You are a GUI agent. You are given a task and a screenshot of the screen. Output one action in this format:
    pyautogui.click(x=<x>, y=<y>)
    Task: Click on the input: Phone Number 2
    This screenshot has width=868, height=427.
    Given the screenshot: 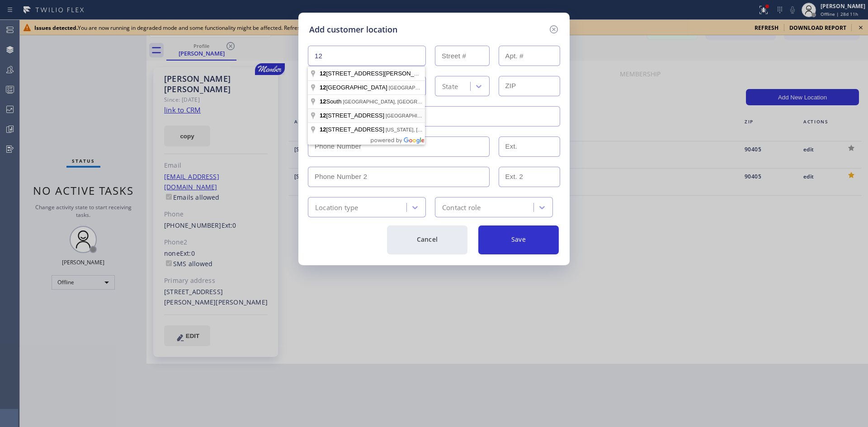 What is the action you would take?
    pyautogui.click(x=399, y=177)
    